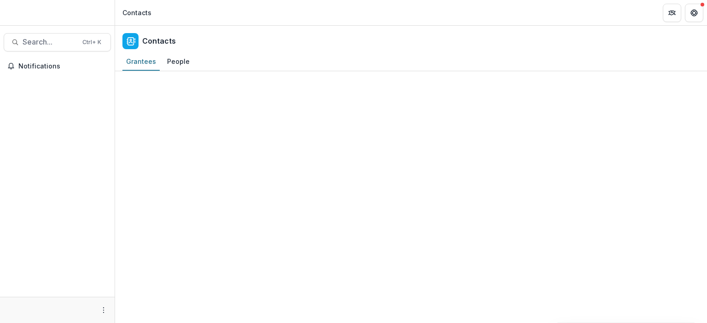  I want to click on nav: breadcrumb, so click(137, 12).